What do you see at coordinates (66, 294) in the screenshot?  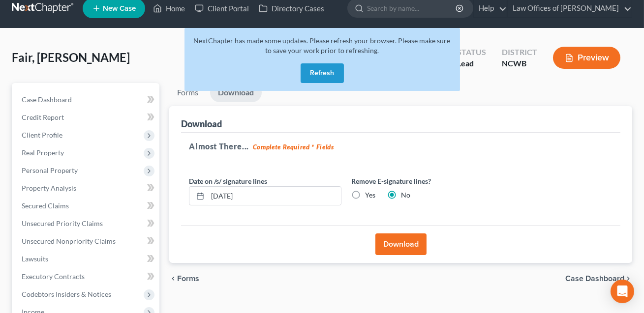 I see `span: Codebtors Insiders & Notices` at bounding box center [66, 294].